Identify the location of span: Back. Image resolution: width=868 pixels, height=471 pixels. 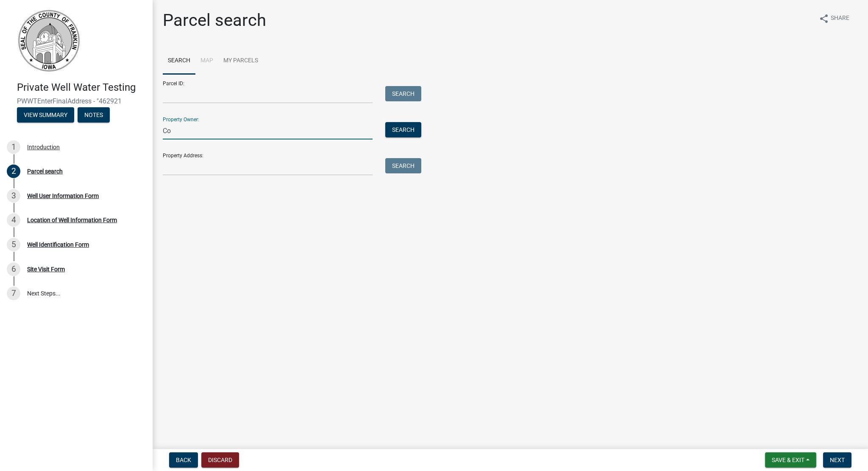
(183, 460).